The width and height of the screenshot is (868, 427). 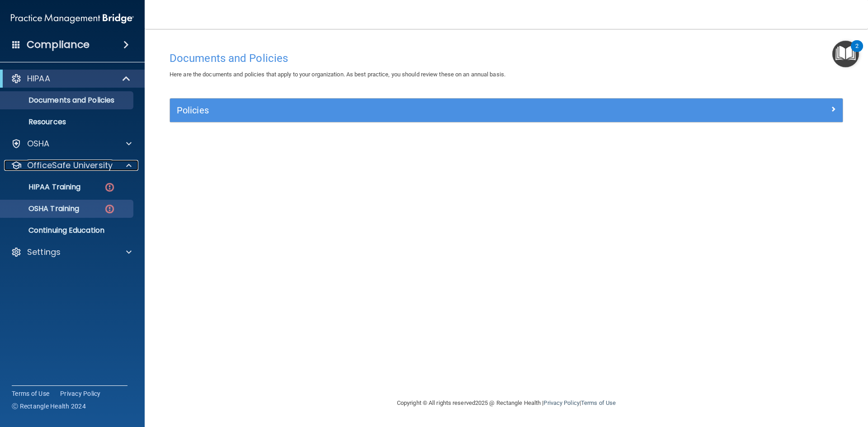 I want to click on h4: Documents and Policies, so click(x=506, y=59).